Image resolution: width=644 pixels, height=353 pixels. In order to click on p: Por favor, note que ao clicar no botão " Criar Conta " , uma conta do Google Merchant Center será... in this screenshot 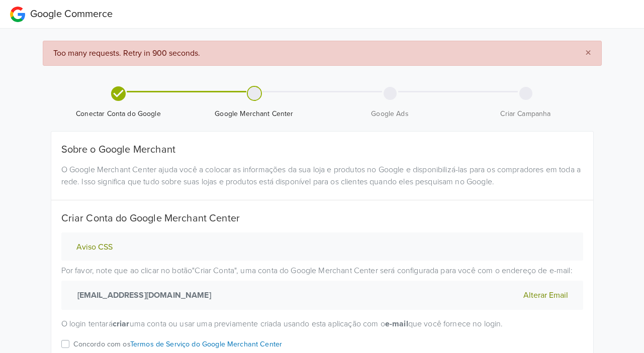, I will do `click(322, 287)`.